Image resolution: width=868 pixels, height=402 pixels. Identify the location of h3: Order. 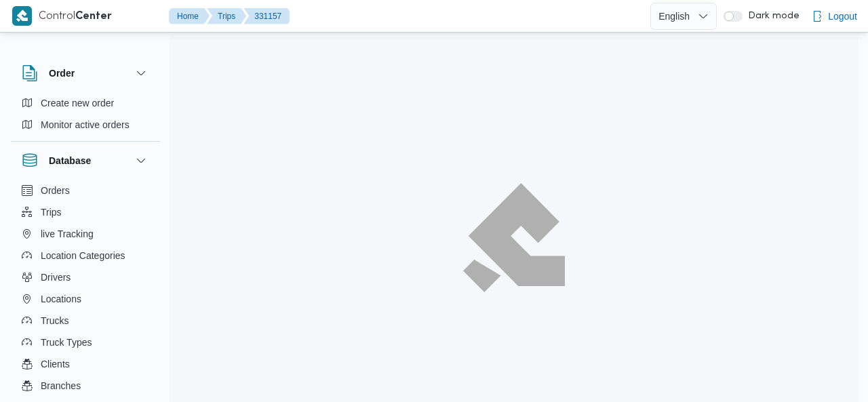
(62, 73).